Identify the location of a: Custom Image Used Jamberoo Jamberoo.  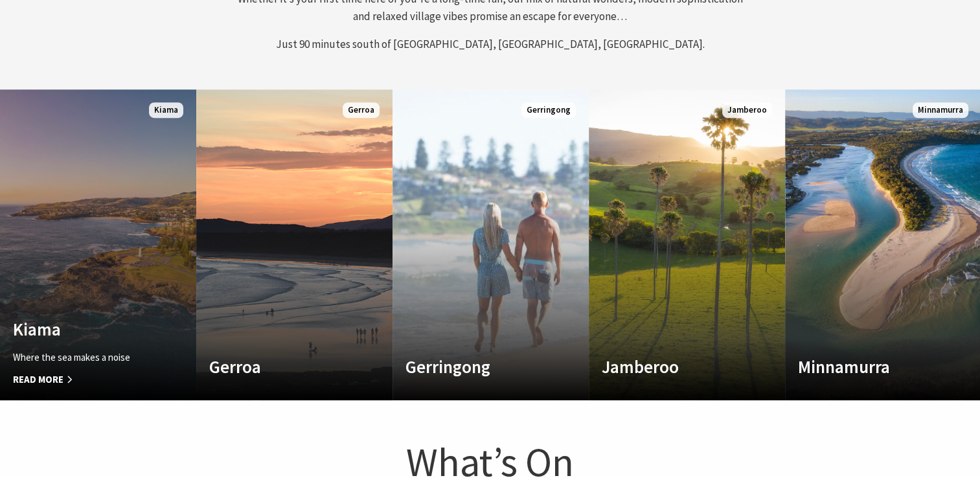
(687, 245).